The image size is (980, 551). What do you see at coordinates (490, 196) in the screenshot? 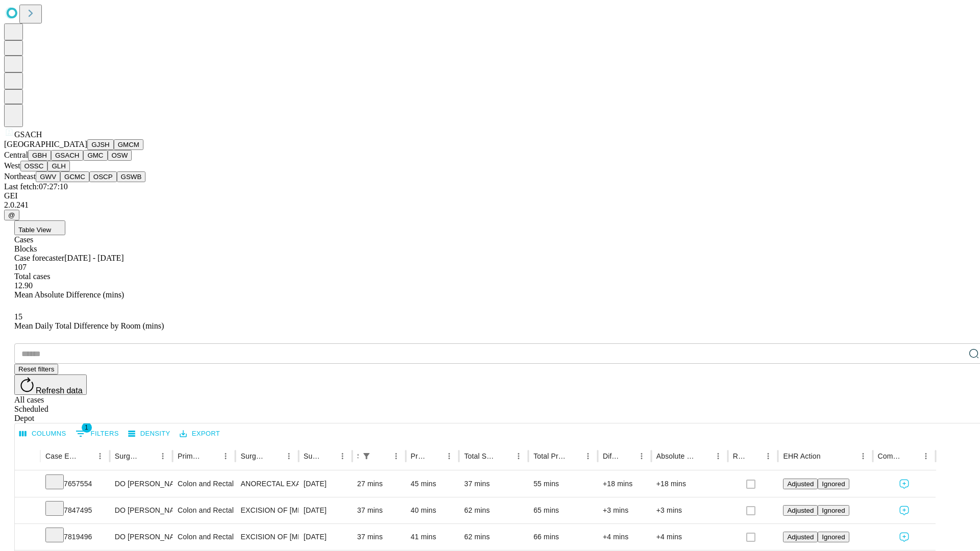
I see `div: GEI` at bounding box center [490, 196].